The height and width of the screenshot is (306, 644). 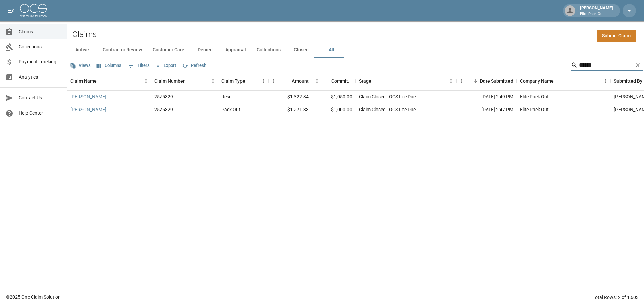 I want to click on button: Appraisal, so click(x=236, y=50).